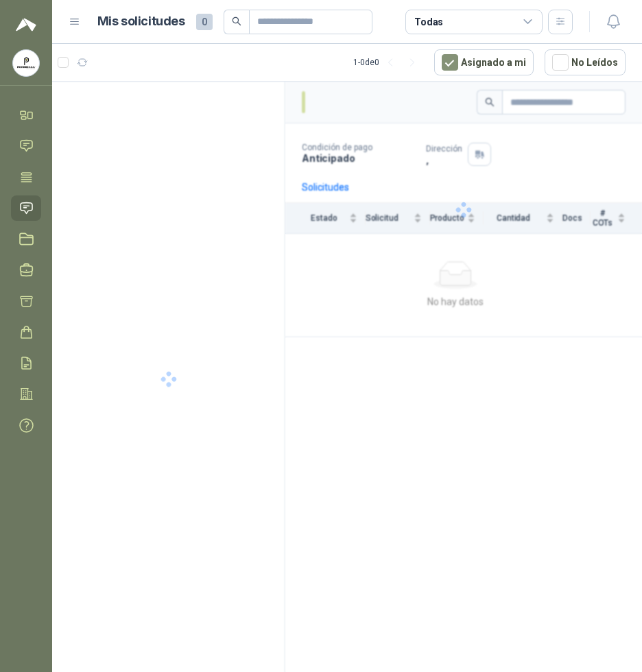  I want to click on h1: Mis solicitudes, so click(141, 21).